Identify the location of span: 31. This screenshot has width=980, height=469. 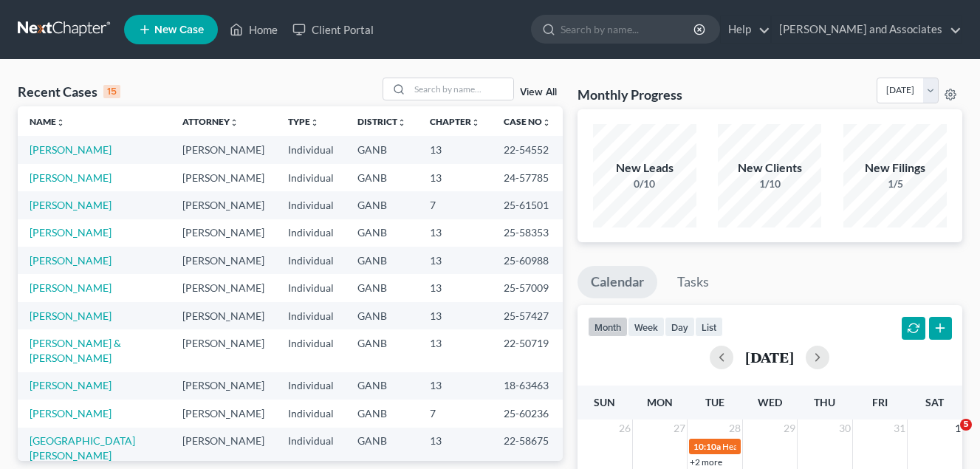
(900, 428).